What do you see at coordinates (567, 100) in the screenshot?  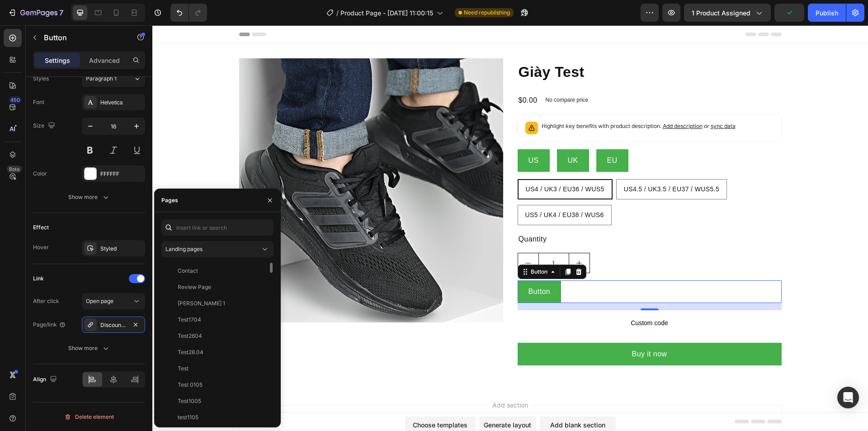 I see `span: or` at bounding box center [567, 100].